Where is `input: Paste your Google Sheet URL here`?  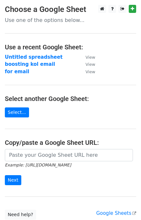 input: Paste your Google Sheet URL here is located at coordinates (69, 155).